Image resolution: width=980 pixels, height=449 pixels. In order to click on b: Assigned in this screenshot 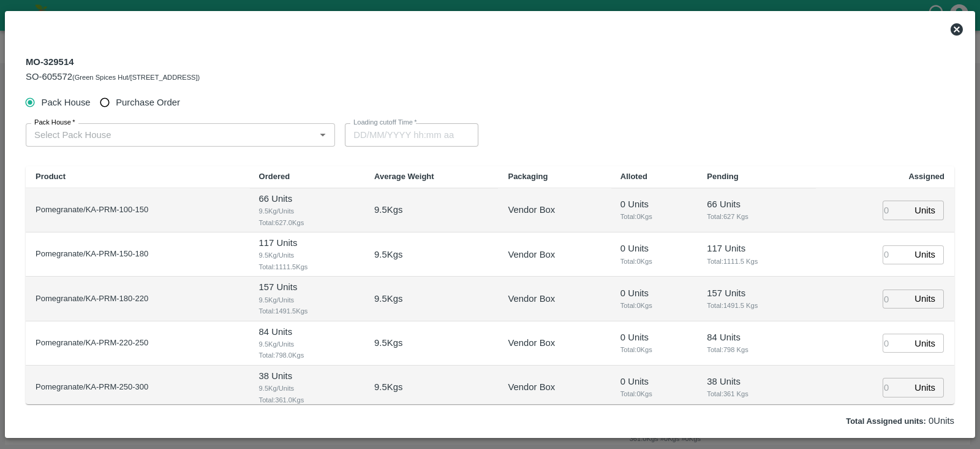, I will do `click(926, 176)`.